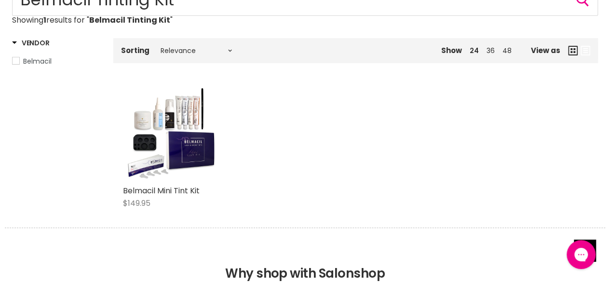 Image resolution: width=610 pixels, height=282 pixels. What do you see at coordinates (135, 50) in the screenshot?
I see `label: Sorting` at bounding box center [135, 50].